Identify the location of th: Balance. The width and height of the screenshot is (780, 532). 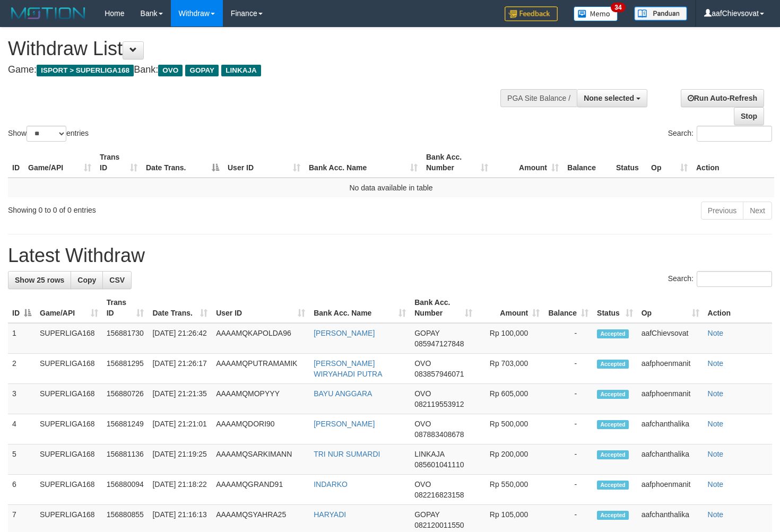
(588, 162).